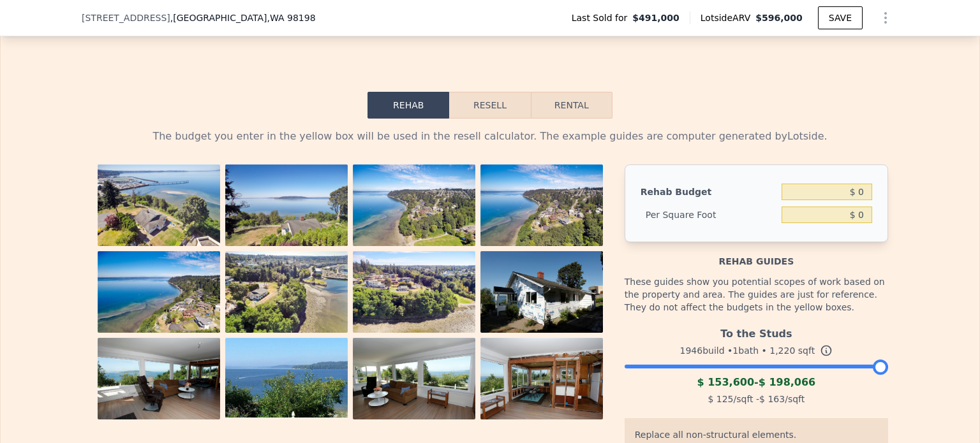  Describe the element at coordinates (728, 18) in the screenshot. I see `span: Lotside ARV` at that location.